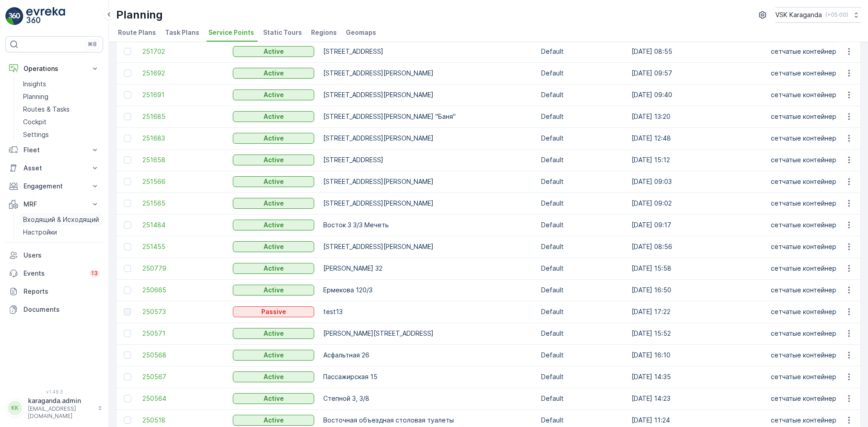  Describe the element at coordinates (183, 399) in the screenshot. I see `span: 250564` at that location.